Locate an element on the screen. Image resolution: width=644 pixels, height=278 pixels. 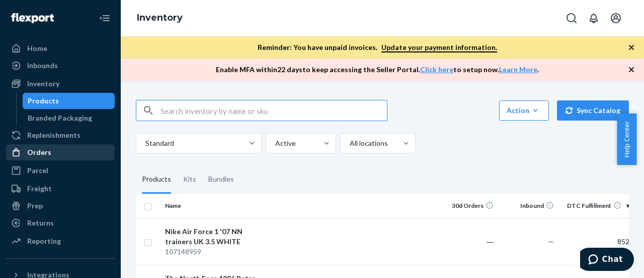
input: Active is located at coordinates (275, 143).